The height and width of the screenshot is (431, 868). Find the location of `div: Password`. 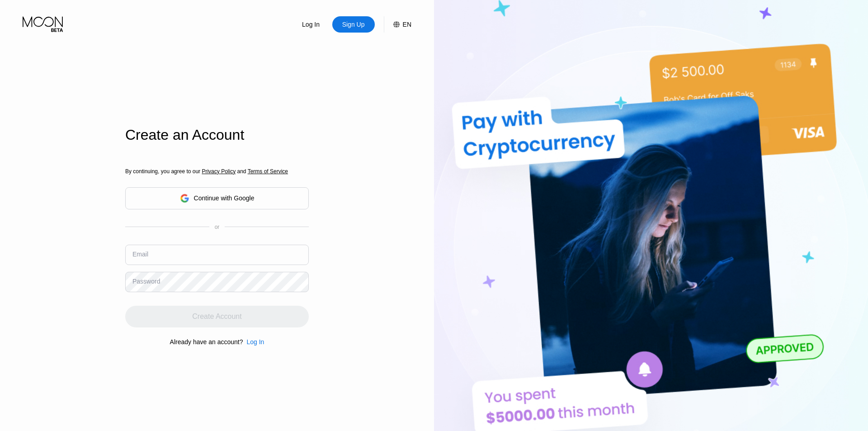

div: Password is located at coordinates (146, 281).